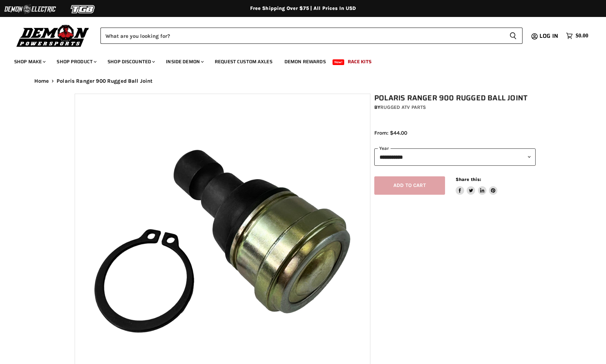 This screenshot has width=606, height=364. What do you see at coordinates (302, 36) in the screenshot?
I see `input: Search` at bounding box center [302, 36].